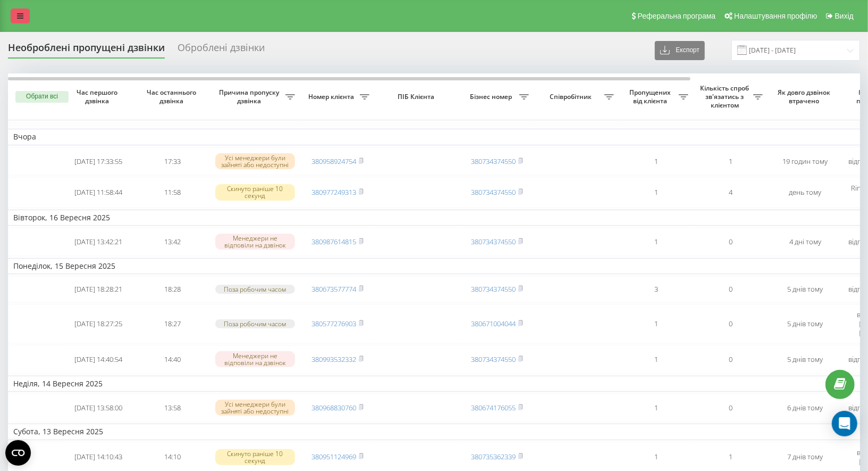  Describe the element at coordinates (492, 97) in the screenshot. I see `span: Бізнес номер` at that location.